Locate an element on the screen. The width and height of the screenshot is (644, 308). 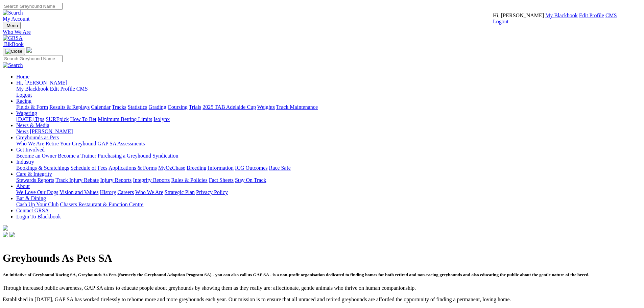
a: Syndication is located at coordinates (165, 155).